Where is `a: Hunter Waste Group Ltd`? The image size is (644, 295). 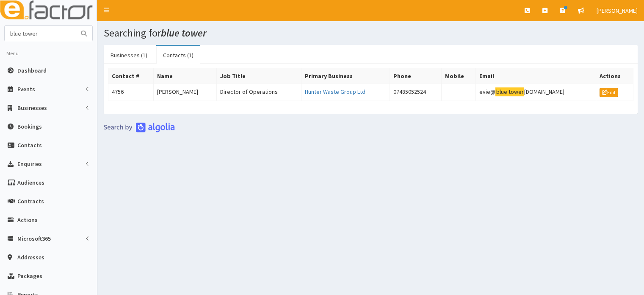
a: Hunter Waste Group Ltd is located at coordinates (335, 92).